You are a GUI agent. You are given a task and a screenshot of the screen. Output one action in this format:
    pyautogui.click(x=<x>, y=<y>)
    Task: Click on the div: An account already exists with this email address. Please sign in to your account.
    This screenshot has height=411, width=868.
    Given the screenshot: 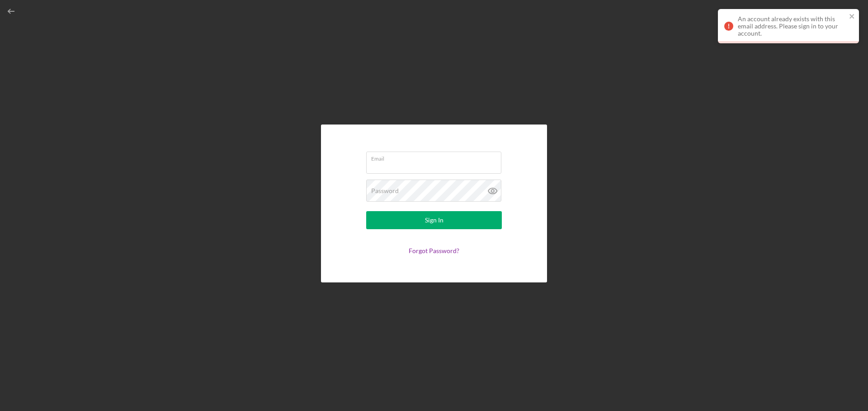 What is the action you would take?
    pyautogui.click(x=792, y=26)
    